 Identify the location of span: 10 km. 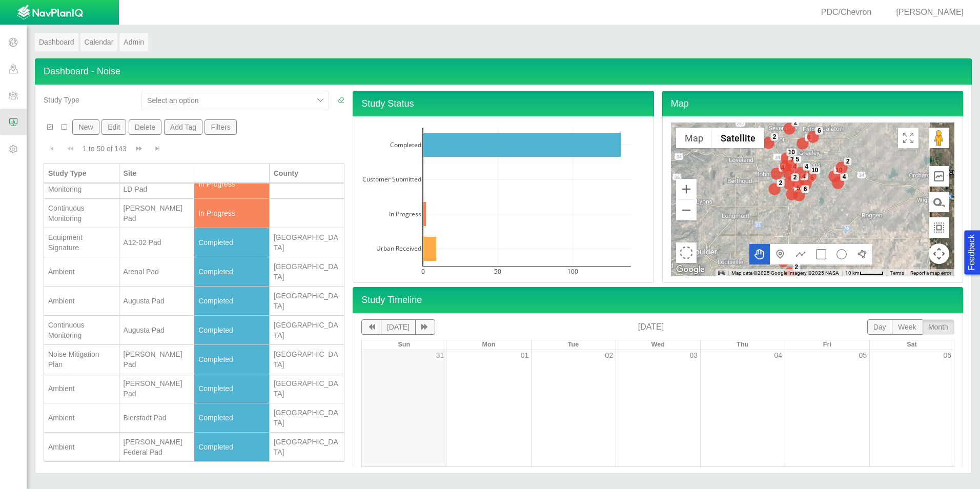
(852, 273).